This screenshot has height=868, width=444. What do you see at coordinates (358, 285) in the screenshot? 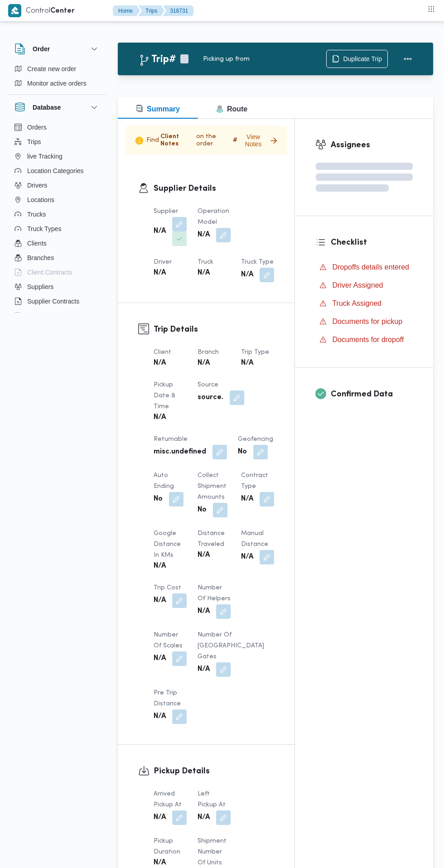
I see `span: Driver Assigned` at bounding box center [358, 285].